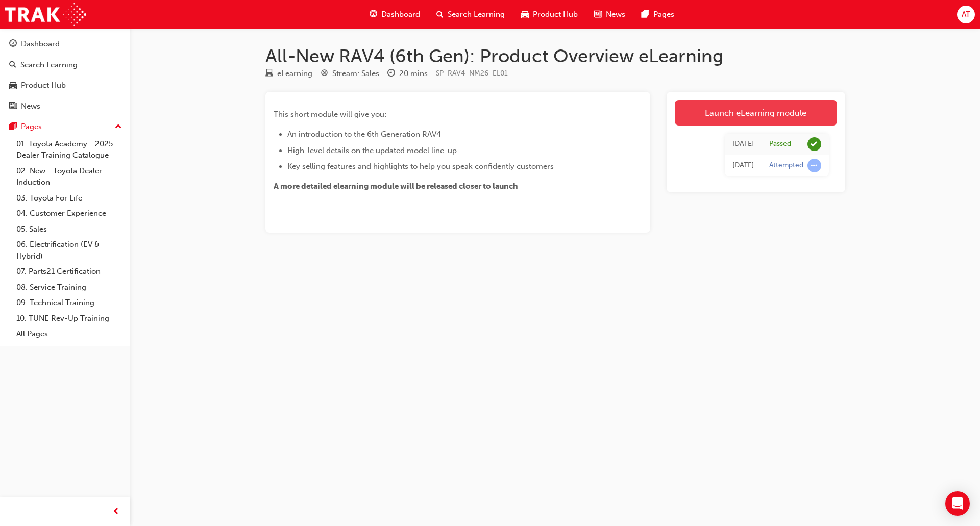 The width and height of the screenshot is (980, 526). What do you see at coordinates (780, 144) in the screenshot?
I see `div: Passed` at bounding box center [780, 144].